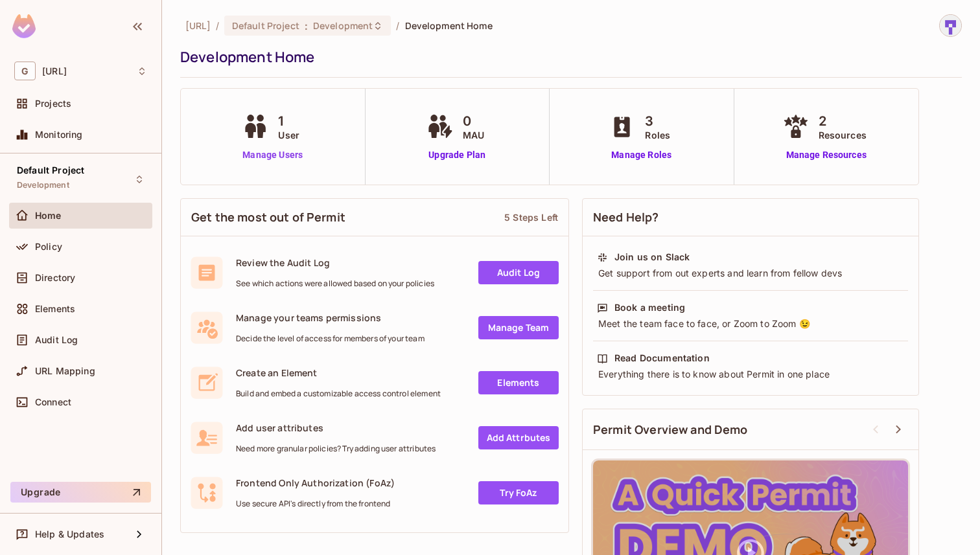  Describe the element at coordinates (531, 217) in the screenshot. I see `div: 5 Steps Left` at that location.